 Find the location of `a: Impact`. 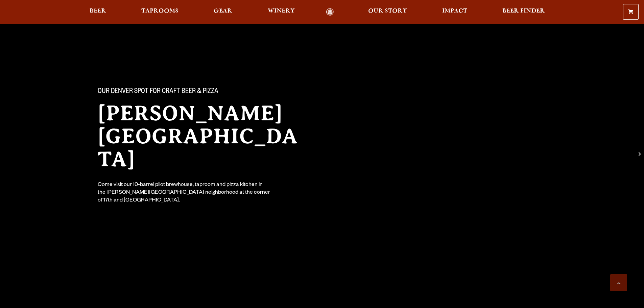

a: Impact is located at coordinates (454, 12).